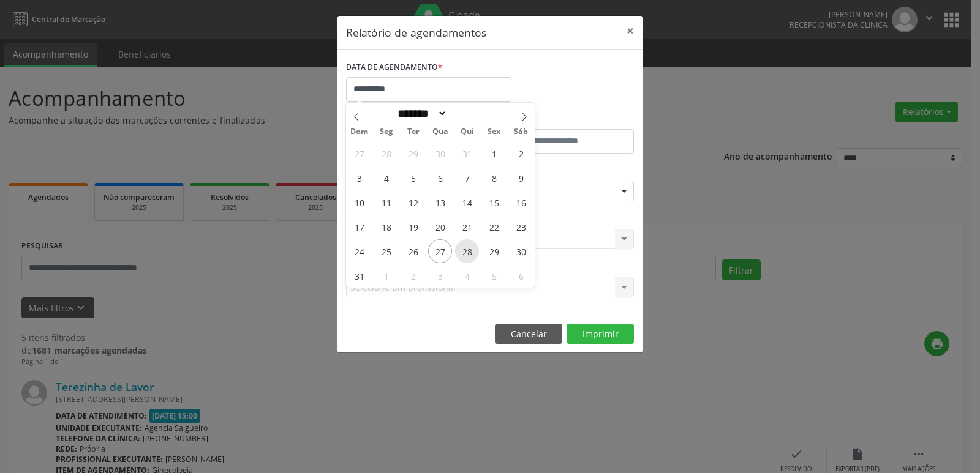 The width and height of the screenshot is (980, 473). I want to click on button: Close, so click(630, 31).